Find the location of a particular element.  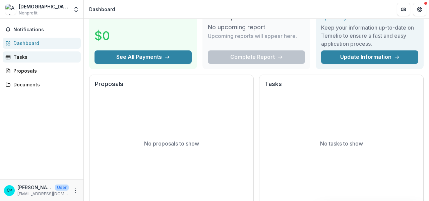

p: No proposals to show is located at coordinates (172, 143).